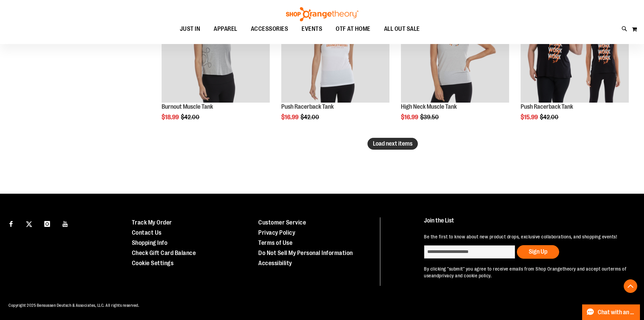 This screenshot has width=644, height=320. Describe the element at coordinates (164, 253) in the screenshot. I see `a: Check Gift Card Balance` at that location.